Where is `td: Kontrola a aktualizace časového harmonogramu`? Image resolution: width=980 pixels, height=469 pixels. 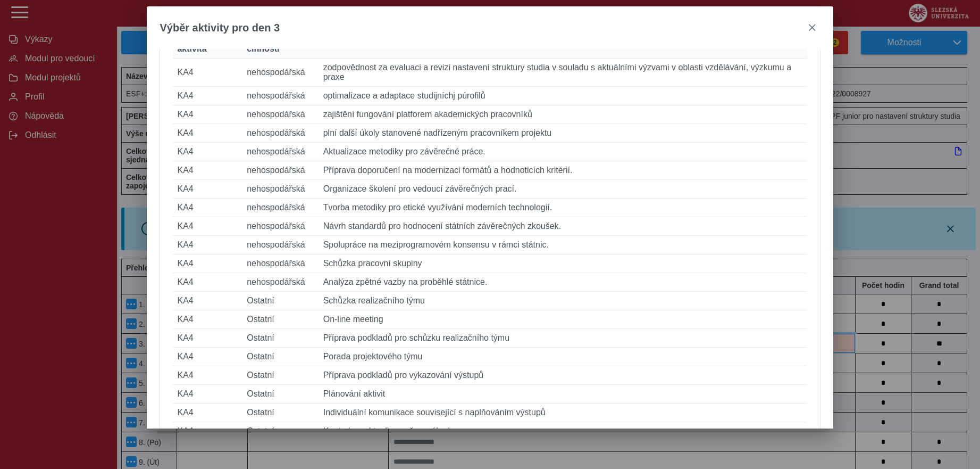
td: Kontrola a aktualizace časového harmonogramu is located at coordinates (563, 431).